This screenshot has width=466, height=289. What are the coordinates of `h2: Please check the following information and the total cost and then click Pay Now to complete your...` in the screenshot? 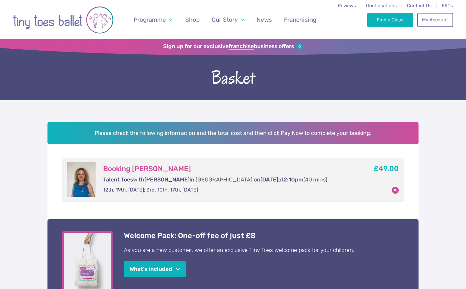 It's located at (233, 133).